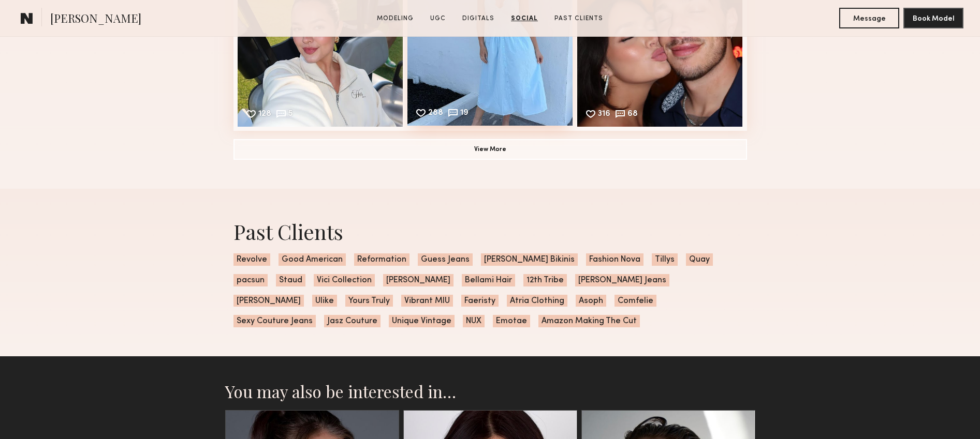 Image resolution: width=980 pixels, height=439 pixels. I want to click on span: Asoph, so click(591, 301).